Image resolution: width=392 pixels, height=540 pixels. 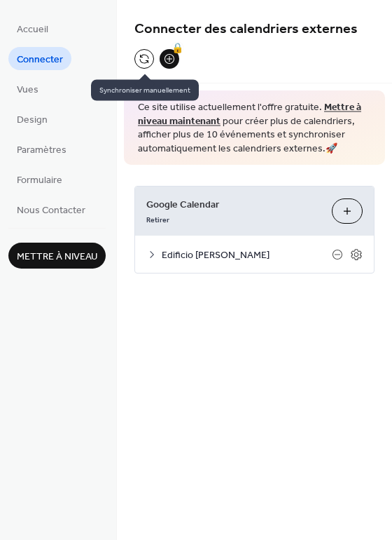 I want to click on span: Connecter, so click(x=40, y=60).